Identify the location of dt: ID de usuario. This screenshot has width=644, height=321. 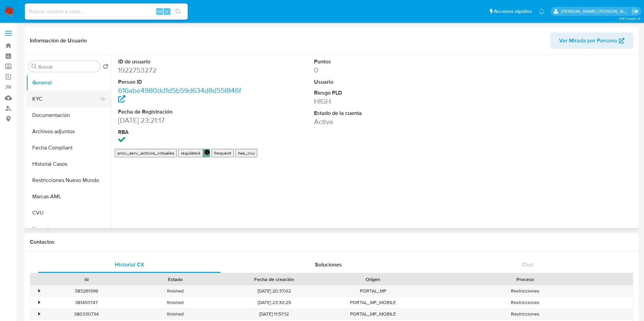
(180, 62).